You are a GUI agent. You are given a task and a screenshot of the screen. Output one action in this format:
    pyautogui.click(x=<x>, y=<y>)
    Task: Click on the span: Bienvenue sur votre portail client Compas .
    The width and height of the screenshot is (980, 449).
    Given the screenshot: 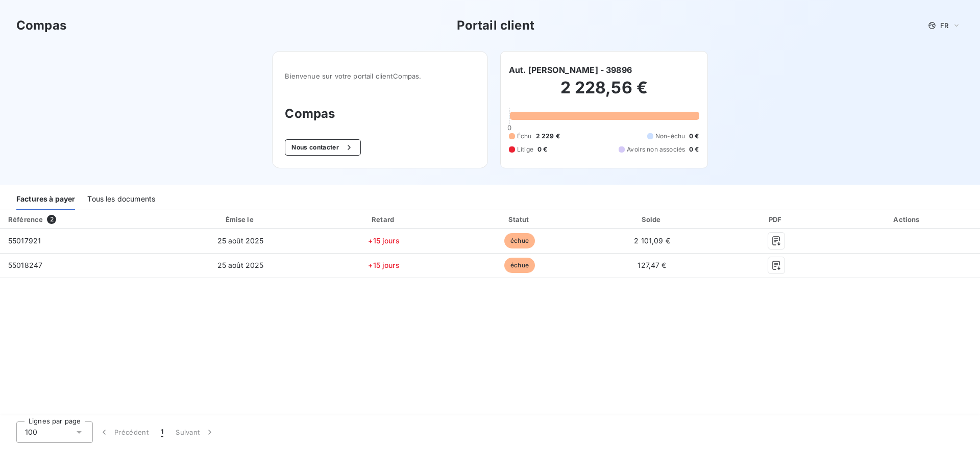 What is the action you would take?
    pyautogui.click(x=380, y=76)
    